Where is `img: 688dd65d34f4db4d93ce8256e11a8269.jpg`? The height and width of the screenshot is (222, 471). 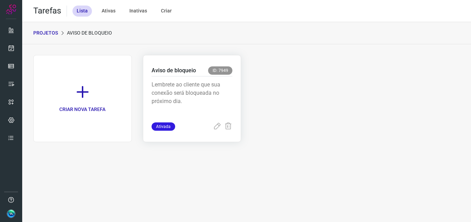 img: 688dd65d34f4db4d93ce8256e11a8269.jpg is located at coordinates (11, 214).